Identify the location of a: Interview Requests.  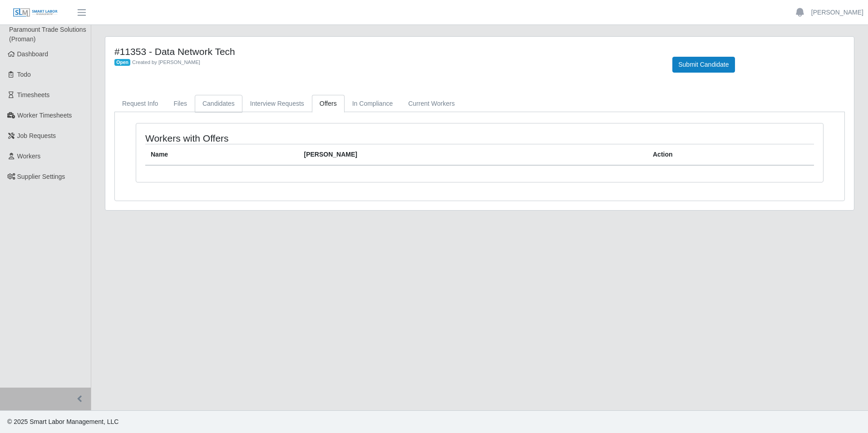
(277, 104).